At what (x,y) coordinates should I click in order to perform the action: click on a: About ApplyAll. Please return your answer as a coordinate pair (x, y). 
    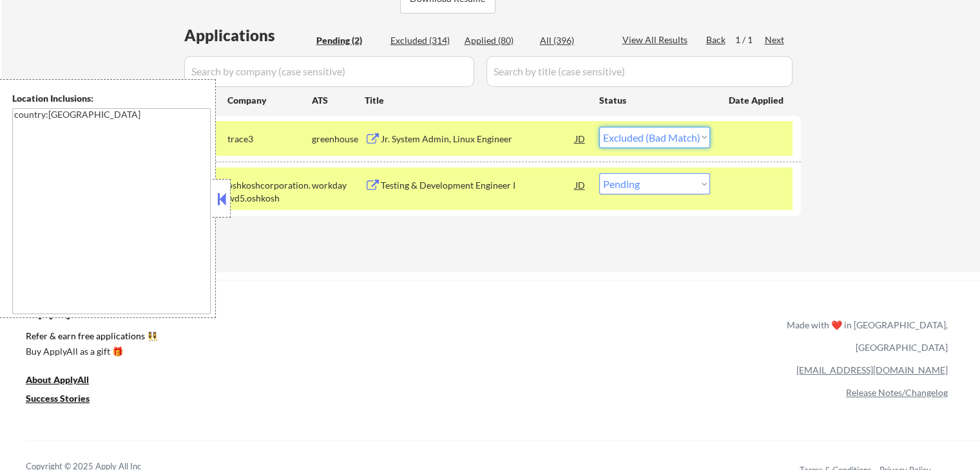
    Looking at the image, I should click on (66, 381).